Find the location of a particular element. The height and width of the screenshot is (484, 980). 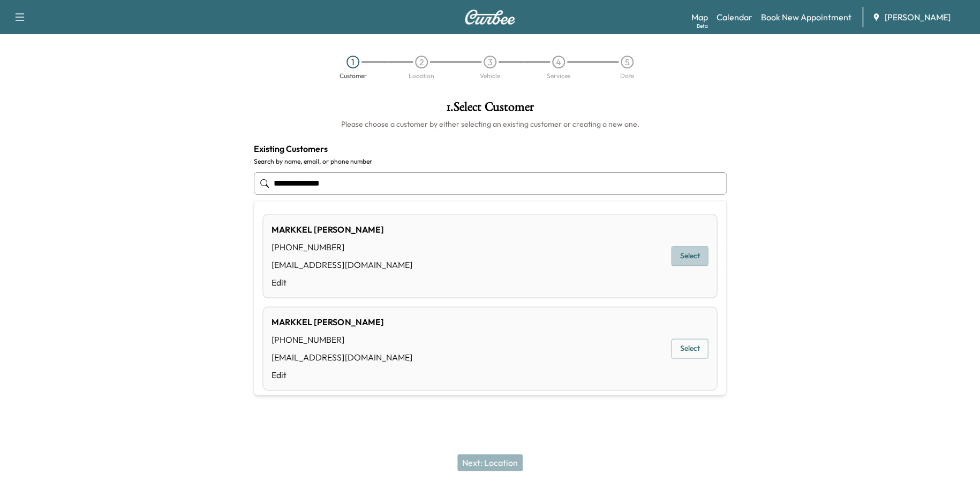

h4: Existing Customers is located at coordinates (490, 149).